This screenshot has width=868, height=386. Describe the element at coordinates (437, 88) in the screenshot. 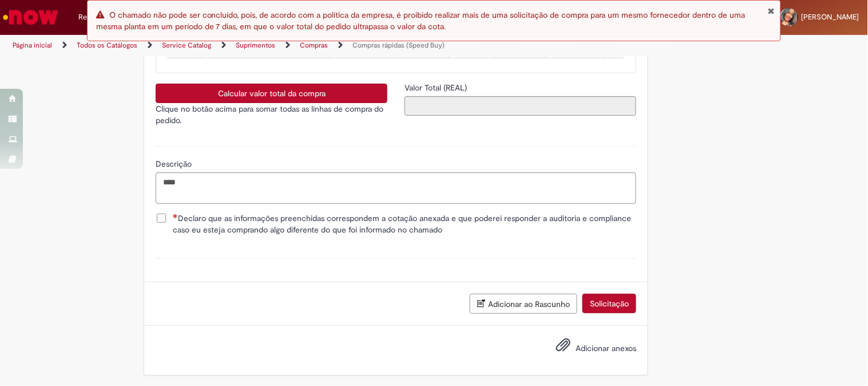

I see `label: Somente leitura - Valor Total (REAL)` at that location.